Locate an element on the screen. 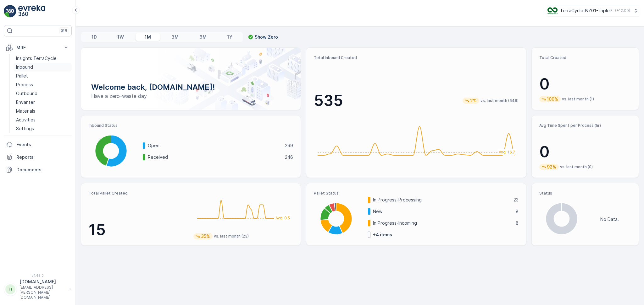  div: TT is located at coordinates (10, 289).